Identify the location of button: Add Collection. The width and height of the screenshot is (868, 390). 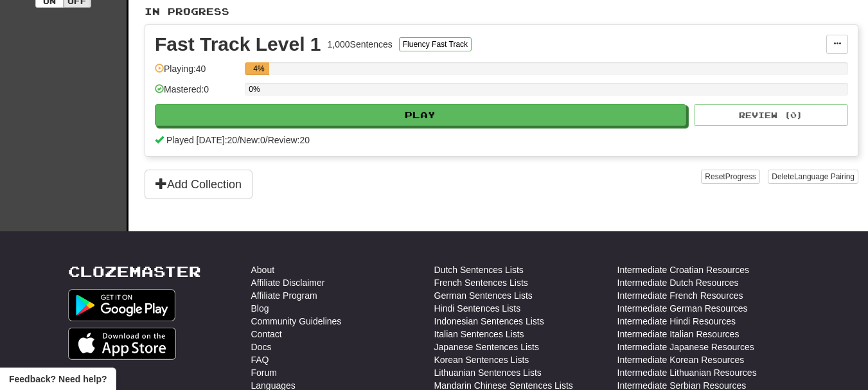
(198, 185).